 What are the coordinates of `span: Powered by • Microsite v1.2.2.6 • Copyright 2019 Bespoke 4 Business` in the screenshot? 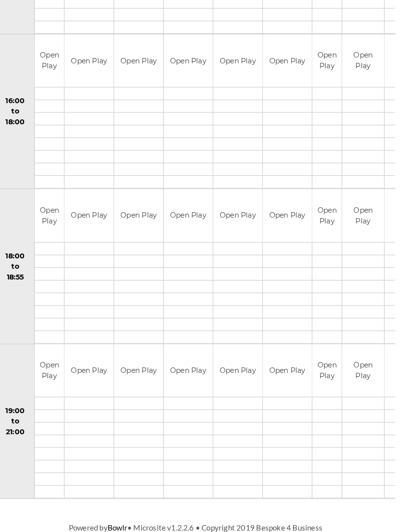 It's located at (201, 528).